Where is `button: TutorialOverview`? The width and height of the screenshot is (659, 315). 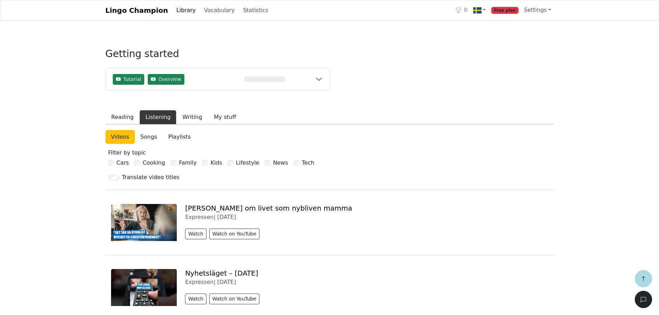
button: TutorialOverview is located at coordinates (218, 79).